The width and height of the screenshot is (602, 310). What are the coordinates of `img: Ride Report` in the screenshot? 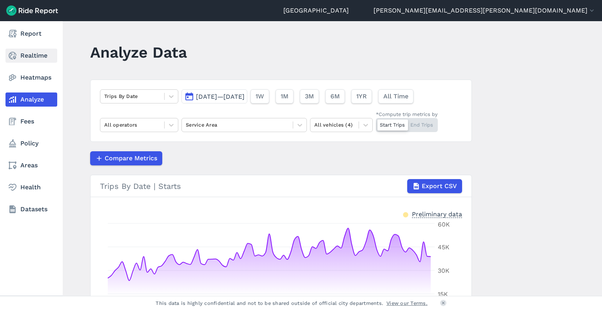 It's located at (32, 11).